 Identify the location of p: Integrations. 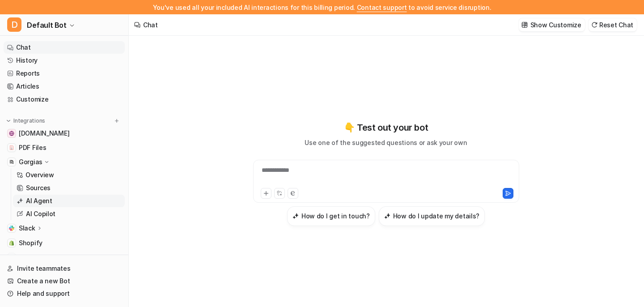
(29, 121).